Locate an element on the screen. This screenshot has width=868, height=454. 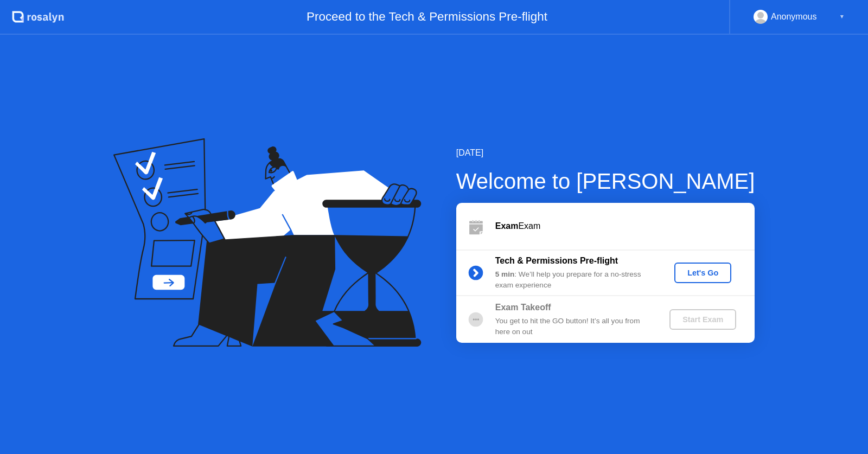
button: Let's Go is located at coordinates (702, 273).